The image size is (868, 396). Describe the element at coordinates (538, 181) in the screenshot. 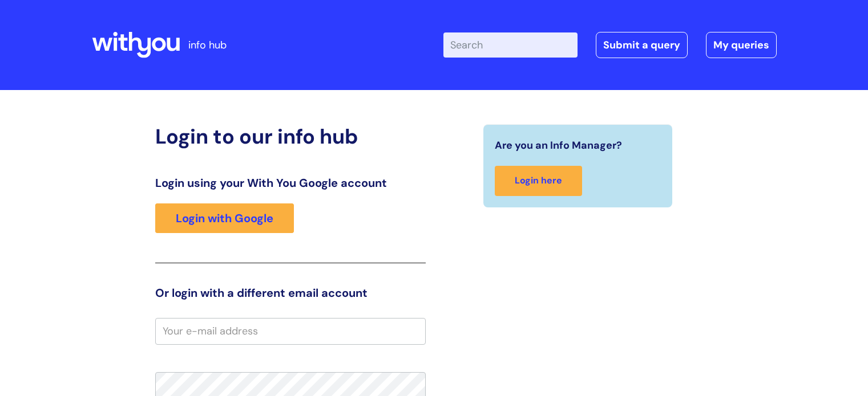

I see `a: Login here` at that location.